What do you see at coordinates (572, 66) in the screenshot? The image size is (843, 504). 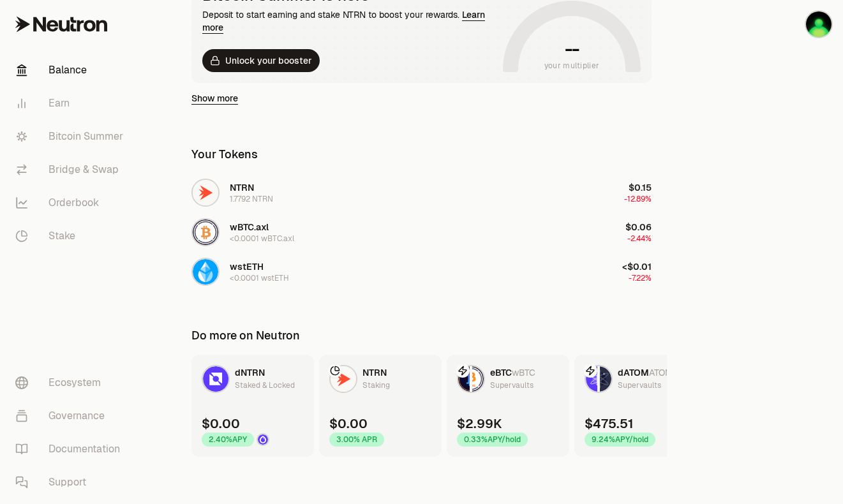 I see `span: your multiplier` at bounding box center [572, 66].